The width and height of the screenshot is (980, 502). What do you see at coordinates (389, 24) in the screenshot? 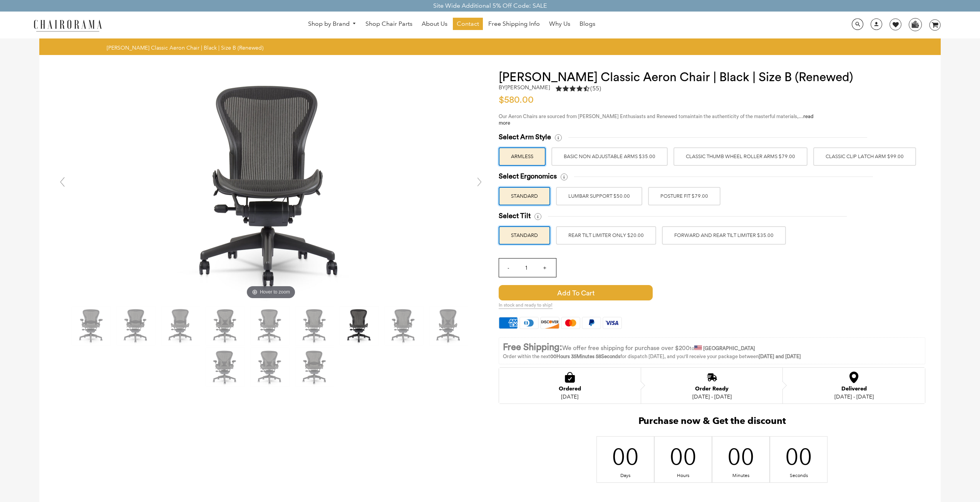
I see `a: Shop Chair Parts` at bounding box center [389, 24].